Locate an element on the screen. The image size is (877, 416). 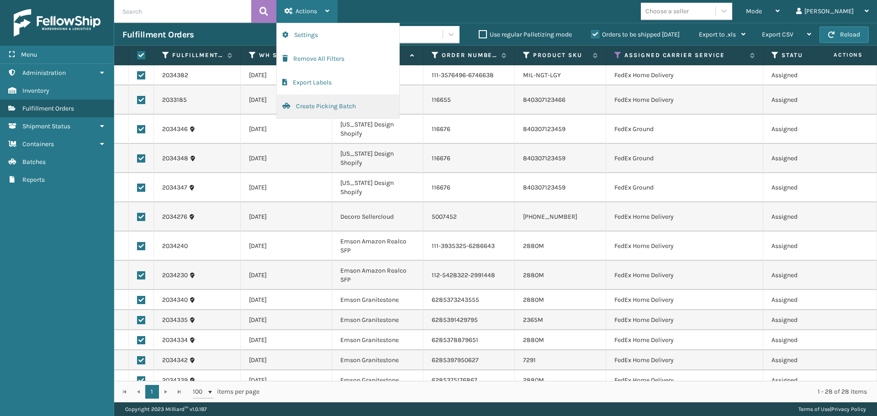
span: items per page is located at coordinates (226, 392).